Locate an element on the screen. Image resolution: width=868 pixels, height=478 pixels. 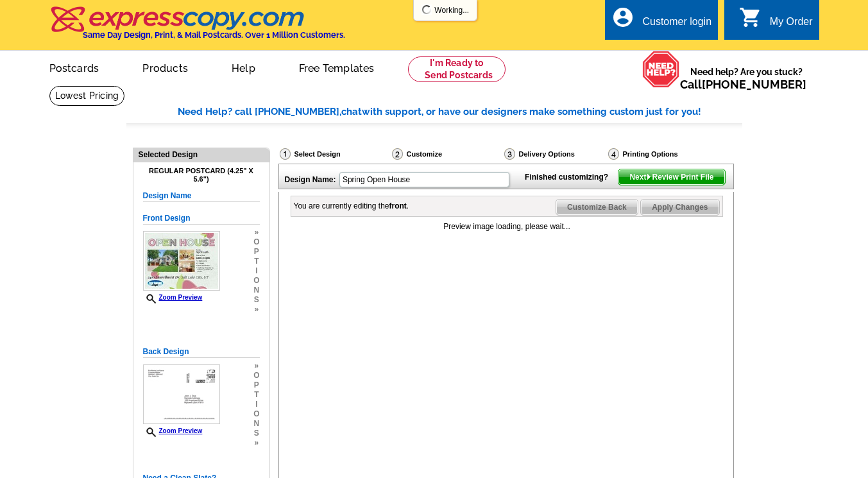
span: Need help? Are you stuck? is located at coordinates (746, 78).